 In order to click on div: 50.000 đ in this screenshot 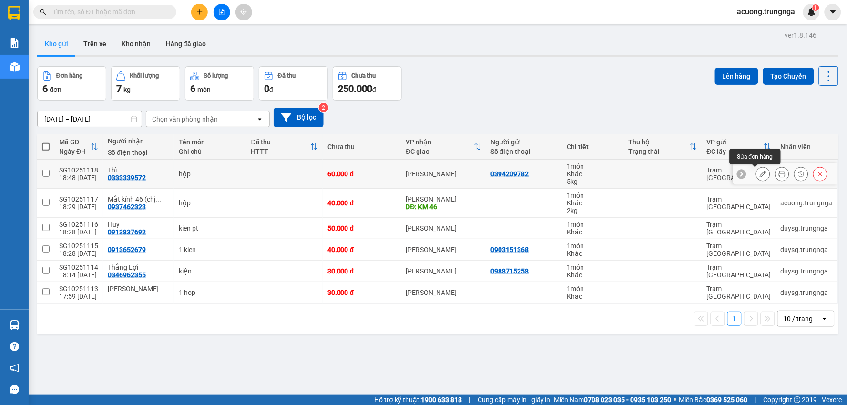, I will do `click(362, 228)`.